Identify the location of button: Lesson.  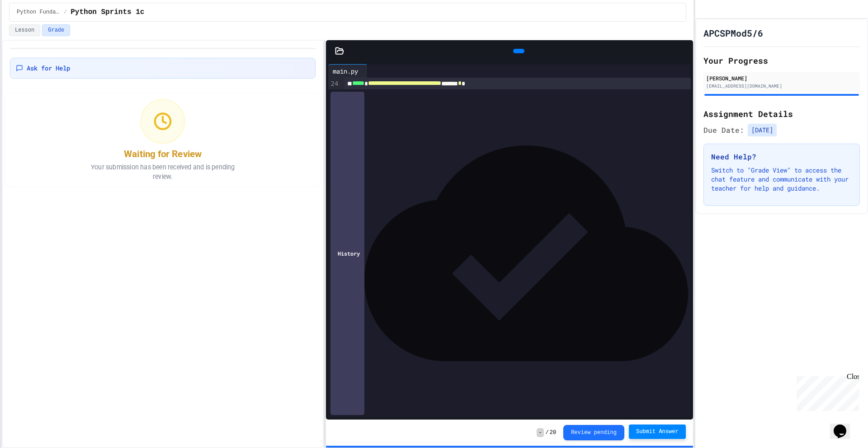
(25, 30).